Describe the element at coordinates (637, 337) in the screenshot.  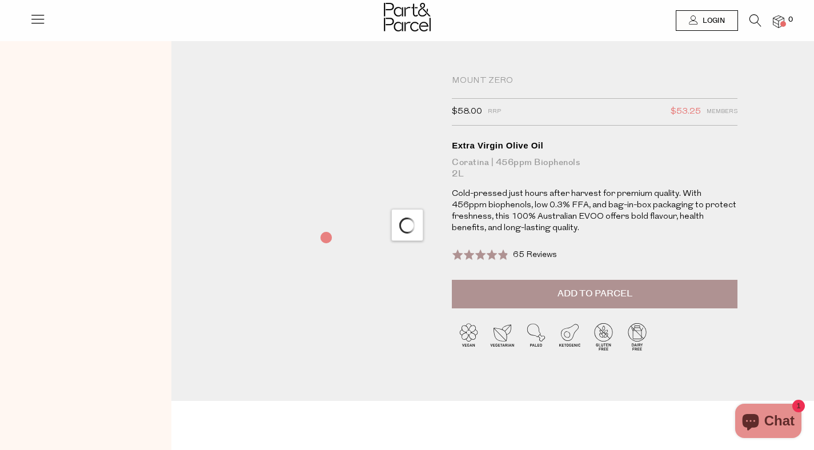
I see `img: P_P-ICONS-Live_Bec_V11_Dairy_Free.svg` at that location.